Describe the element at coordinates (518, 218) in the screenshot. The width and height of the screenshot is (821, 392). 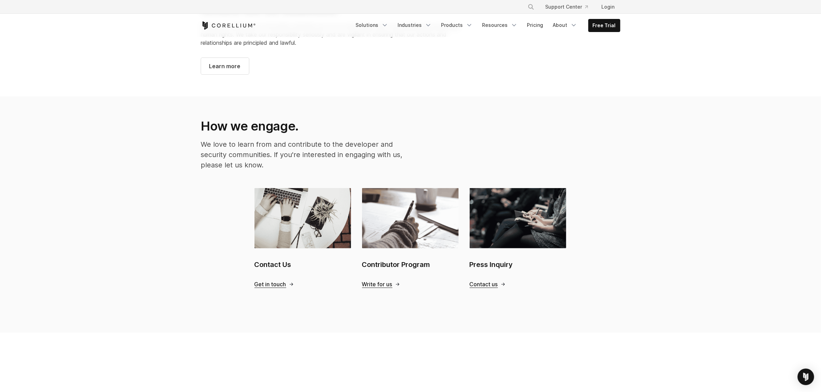
I see `img: Press Inquiry` at that location.